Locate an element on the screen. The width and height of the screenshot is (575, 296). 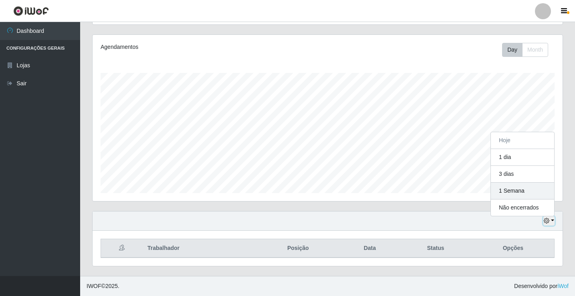
th: Posição is located at coordinates (298, 248).